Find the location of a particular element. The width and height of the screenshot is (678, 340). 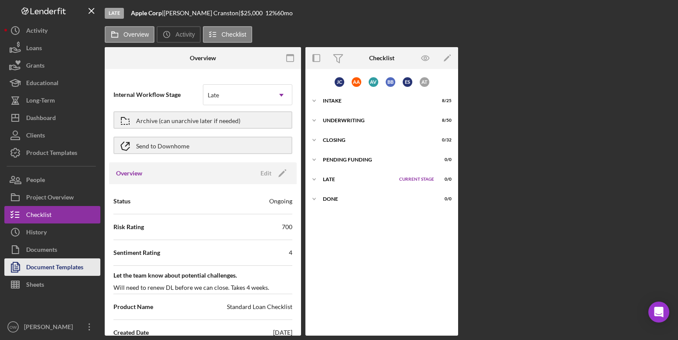

div: A T is located at coordinates (424, 82).